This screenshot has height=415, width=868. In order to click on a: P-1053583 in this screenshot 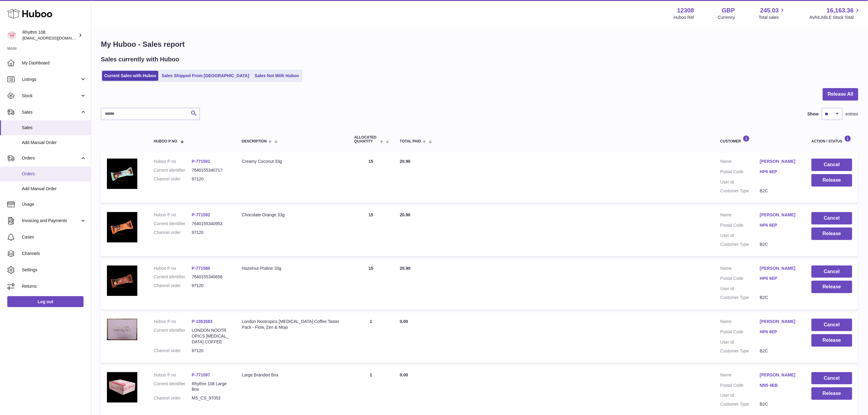, I will do `click(202, 322)`.